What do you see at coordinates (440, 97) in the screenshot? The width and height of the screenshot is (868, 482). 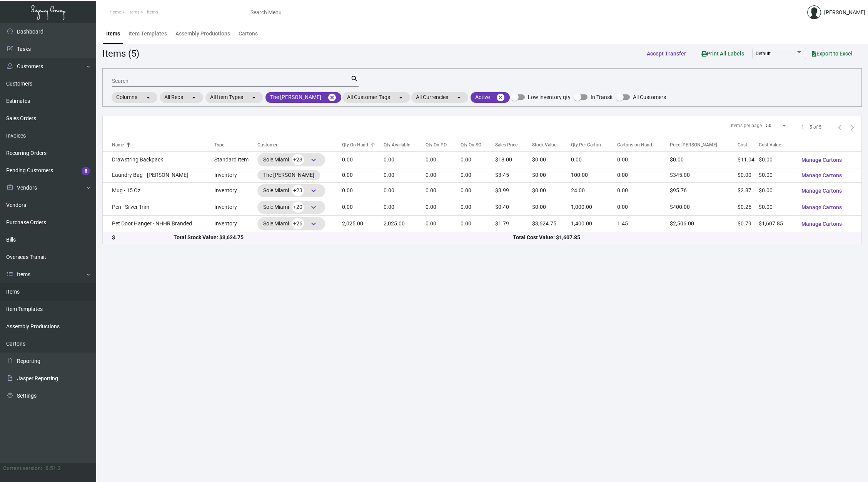 I see `mat-chip: All Currencies` at bounding box center [440, 97].